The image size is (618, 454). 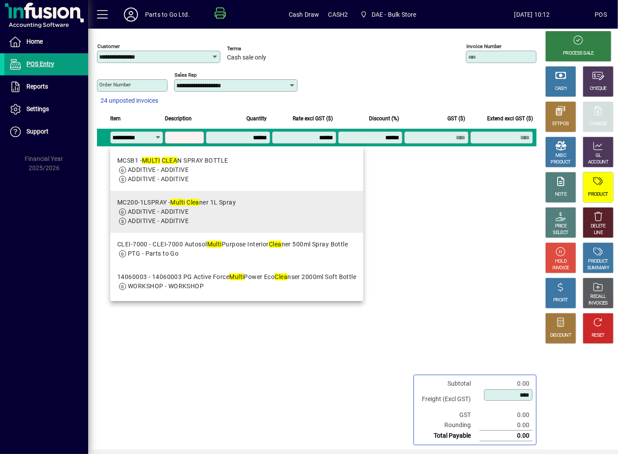 What do you see at coordinates (598, 268) in the screenshot?
I see `div: SUMMARY` at bounding box center [598, 268].